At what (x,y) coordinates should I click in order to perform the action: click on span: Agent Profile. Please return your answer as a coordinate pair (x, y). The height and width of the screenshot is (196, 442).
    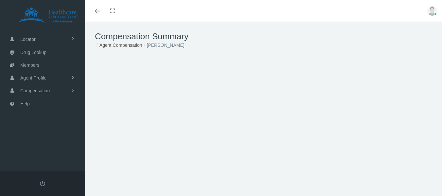
    Looking at the image, I should click on (33, 78).